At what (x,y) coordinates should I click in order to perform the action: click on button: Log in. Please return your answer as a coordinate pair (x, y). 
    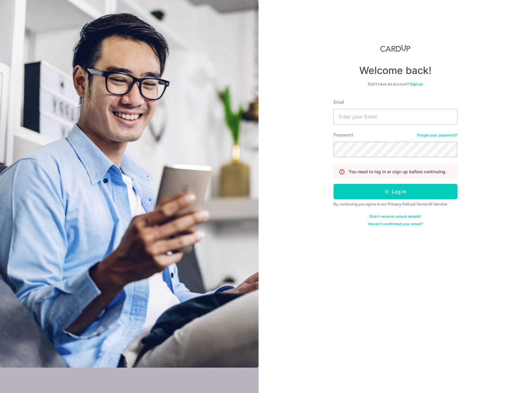
    Looking at the image, I should click on (395, 192).